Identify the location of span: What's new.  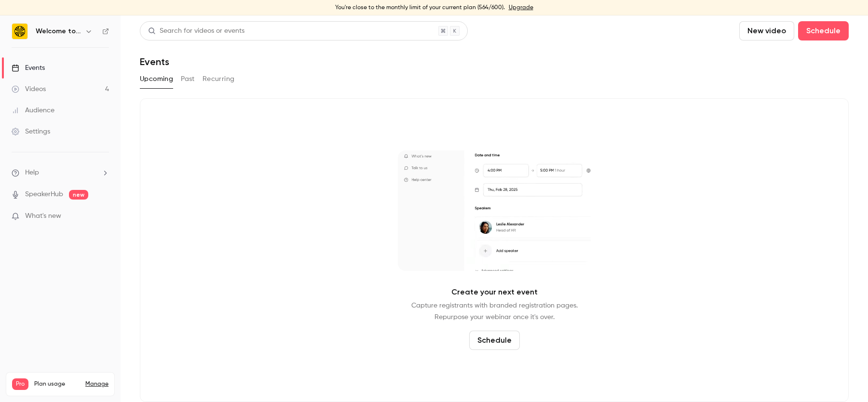
(43, 216).